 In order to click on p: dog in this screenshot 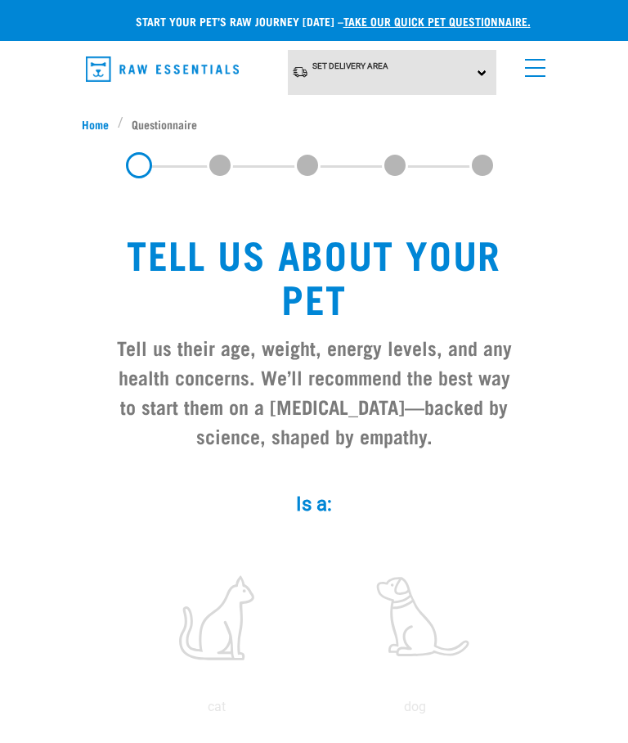, I will do `click(415, 707)`.